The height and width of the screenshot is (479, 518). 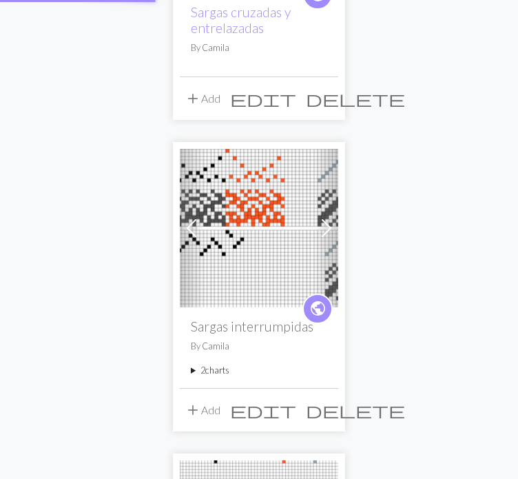 What do you see at coordinates (259, 370) in the screenshot?
I see `summary: 2charts` at bounding box center [259, 370].